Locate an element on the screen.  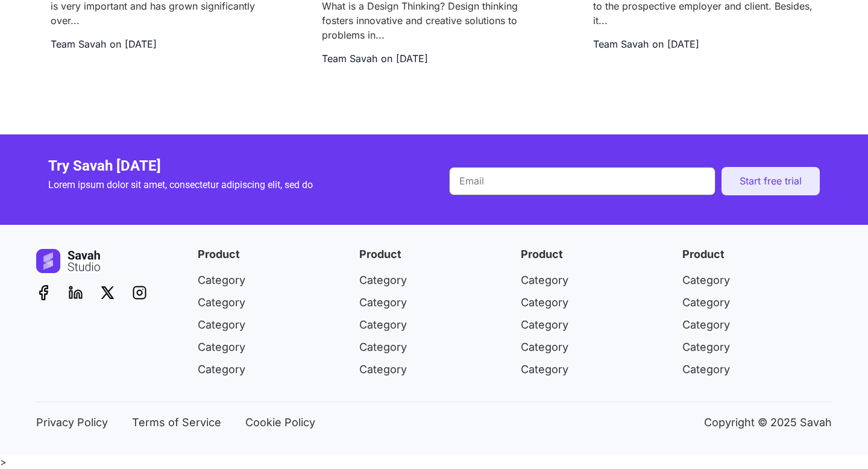
button: Start free trial is located at coordinates (770, 181).